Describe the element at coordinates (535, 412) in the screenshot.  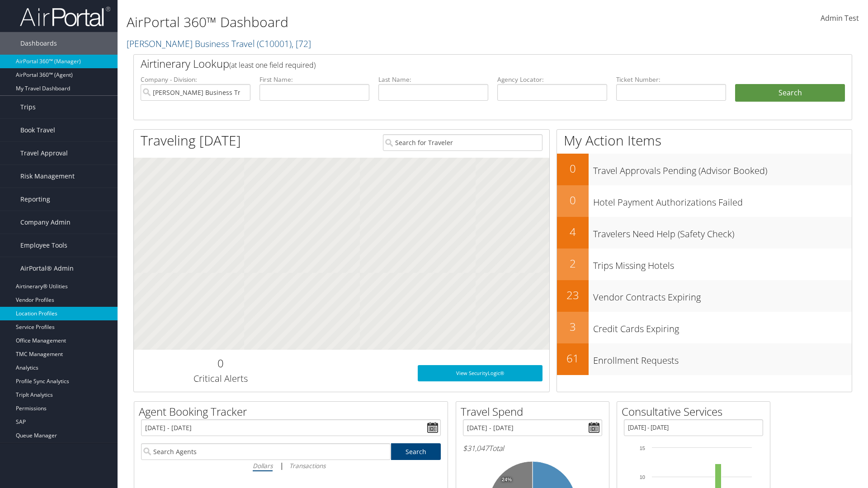
I see `h2: Travel Spend` at that location.